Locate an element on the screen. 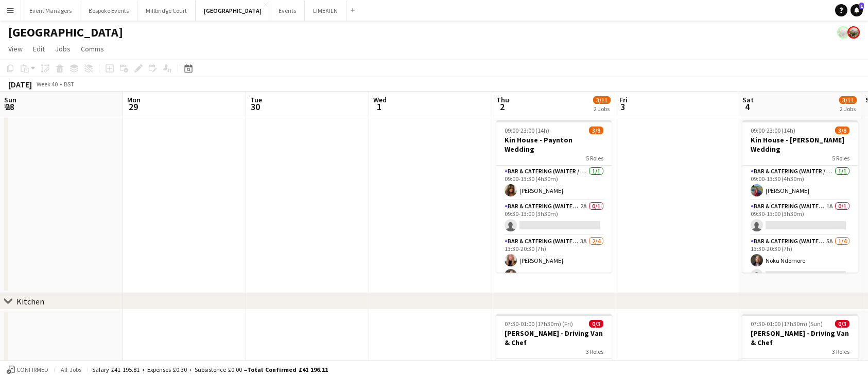 This screenshot has width=868, height=378. span: 4 is located at coordinates (747, 106).